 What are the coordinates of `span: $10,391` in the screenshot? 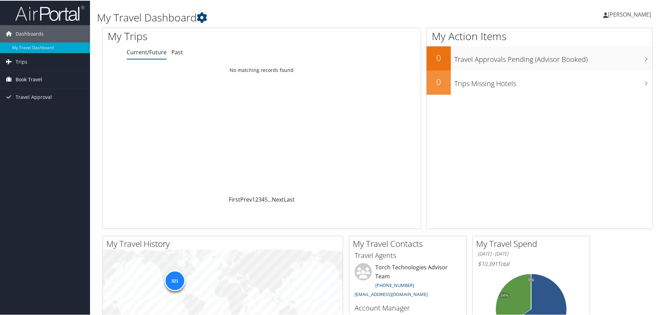 It's located at (488, 264).